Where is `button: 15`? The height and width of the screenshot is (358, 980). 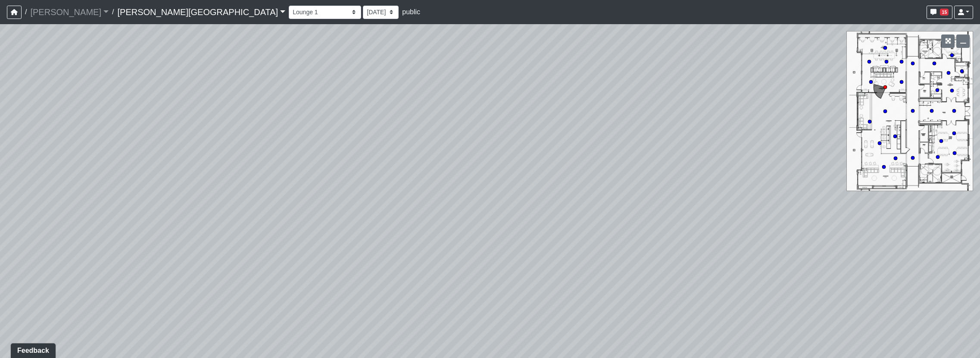
button: 15 is located at coordinates (939, 12).